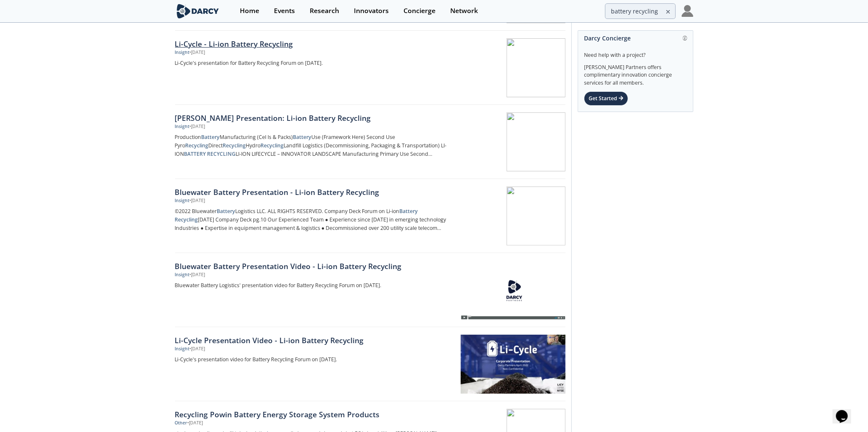 This screenshot has width=868, height=432. What do you see at coordinates (315, 340) in the screenshot?
I see `div: Li-Cycle Presentation Video - Li-ion Battery Recycling` at bounding box center [315, 340].